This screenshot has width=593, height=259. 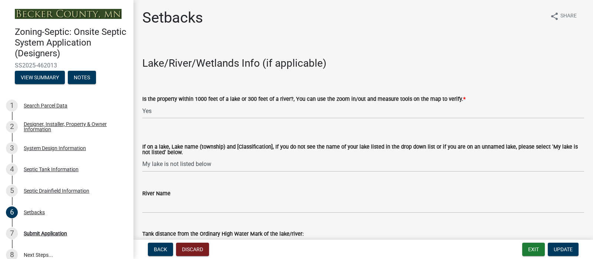 What do you see at coordinates (12, 233) in the screenshot?
I see `div: 7` at bounding box center [12, 233].